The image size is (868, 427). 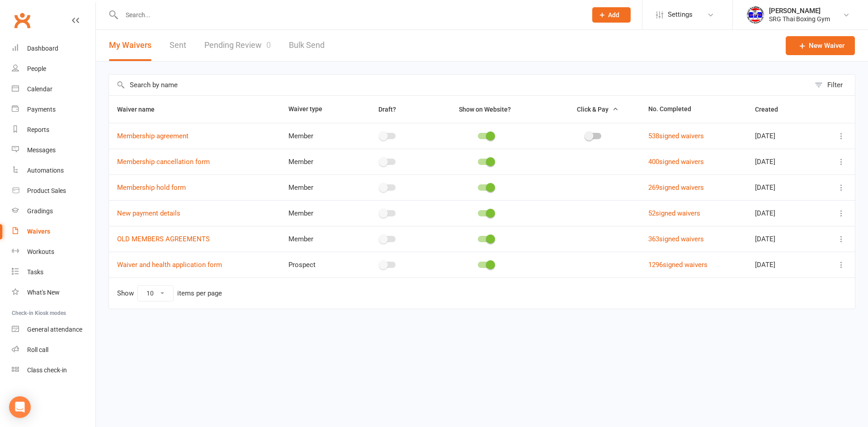 I want to click on a: New payment details, so click(x=149, y=213).